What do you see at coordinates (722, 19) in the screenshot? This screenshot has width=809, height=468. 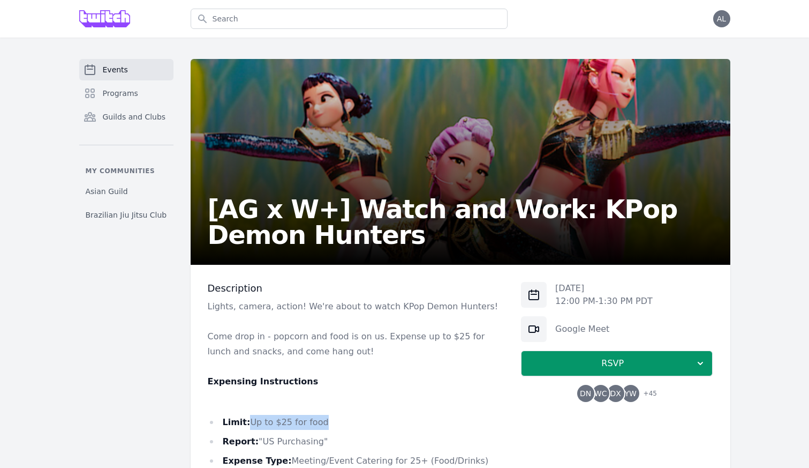 I see `button: AL` at bounding box center [722, 19].